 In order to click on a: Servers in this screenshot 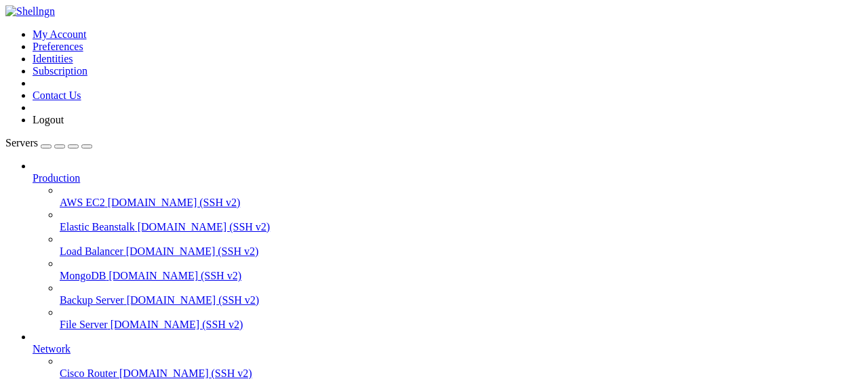, I will do `click(49, 142)`.